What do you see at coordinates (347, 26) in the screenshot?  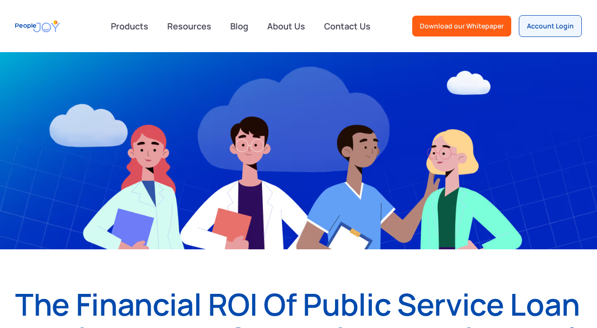 I see `a: Contact Us` at bounding box center [347, 26].